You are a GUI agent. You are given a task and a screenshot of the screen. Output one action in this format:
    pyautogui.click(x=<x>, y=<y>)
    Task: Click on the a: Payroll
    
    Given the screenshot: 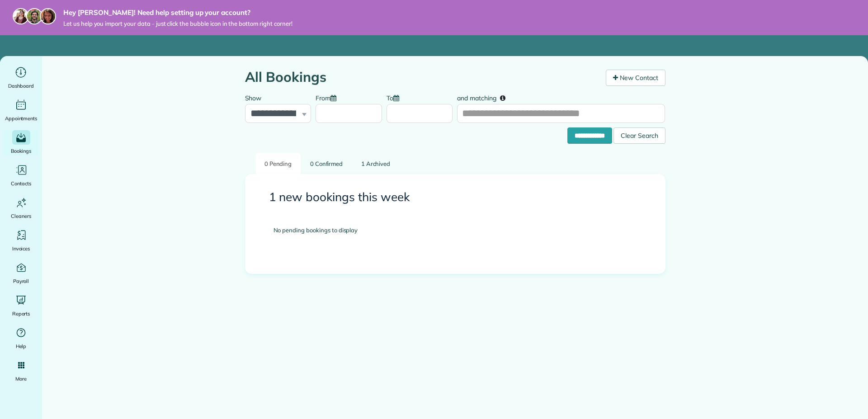 What is the action you would take?
    pyautogui.click(x=20, y=274)
    